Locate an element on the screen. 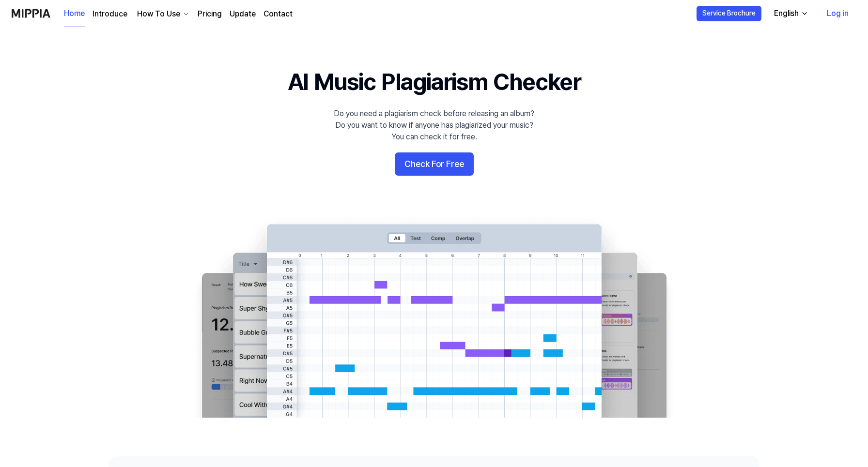 The width and height of the screenshot is (868, 467). h1: AI Music Plagiarism Checker is located at coordinates (434, 82).